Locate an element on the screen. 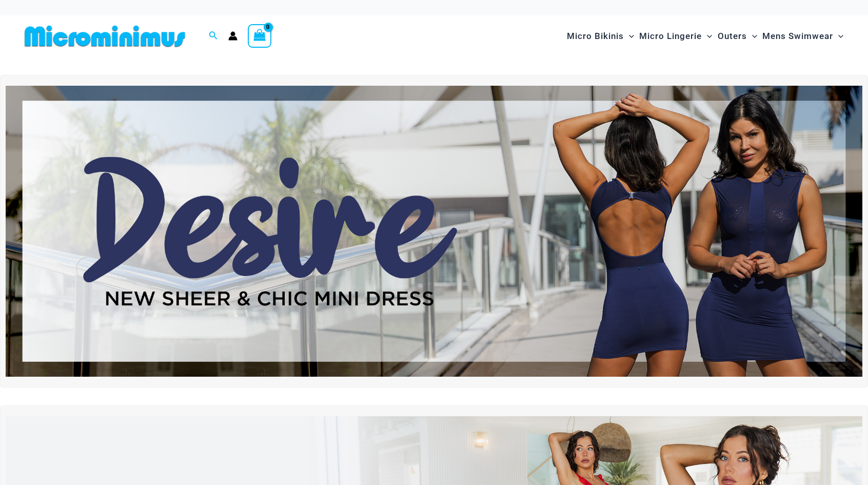 The height and width of the screenshot is (485, 868). span: Micro Lingerie is located at coordinates (671, 36).